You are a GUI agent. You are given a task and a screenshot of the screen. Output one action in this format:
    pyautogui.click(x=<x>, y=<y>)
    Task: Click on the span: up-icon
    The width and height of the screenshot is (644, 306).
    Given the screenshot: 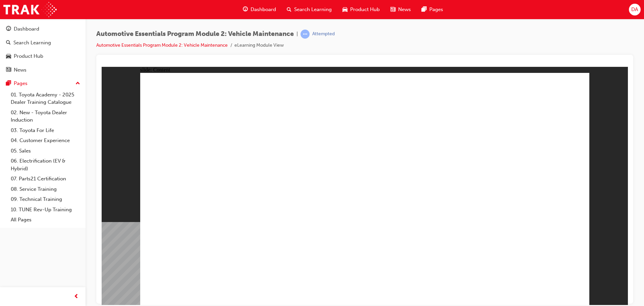 What is the action you would take?
    pyautogui.click(x=78, y=83)
    